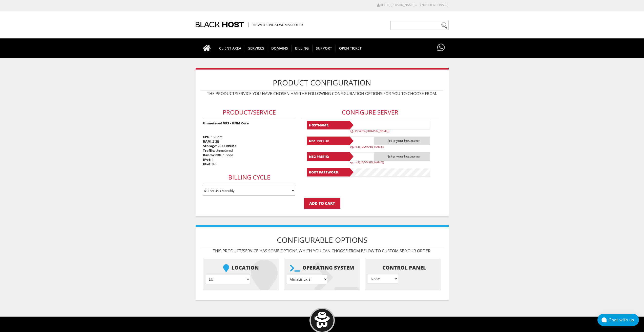 This screenshot has height=332, width=644. What do you see at coordinates (280, 48) in the screenshot?
I see `span: Domains` at bounding box center [280, 48].